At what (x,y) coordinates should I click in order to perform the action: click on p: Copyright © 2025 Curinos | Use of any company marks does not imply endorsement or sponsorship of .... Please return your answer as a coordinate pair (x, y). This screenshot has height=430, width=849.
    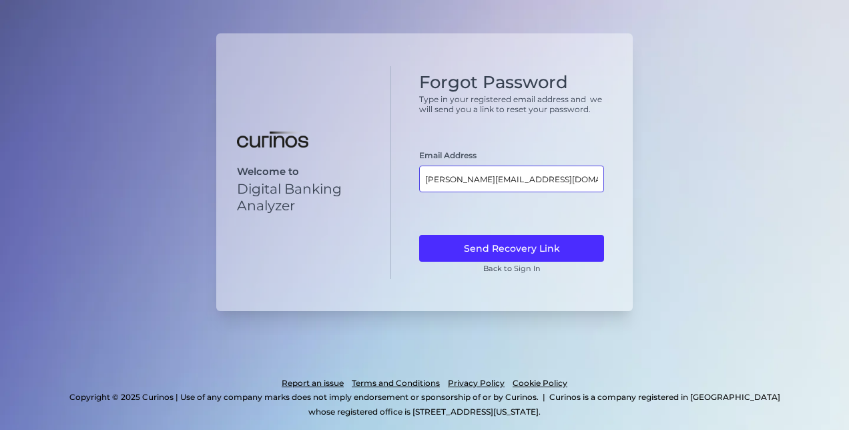
    Looking at the image, I should click on (304, 397).